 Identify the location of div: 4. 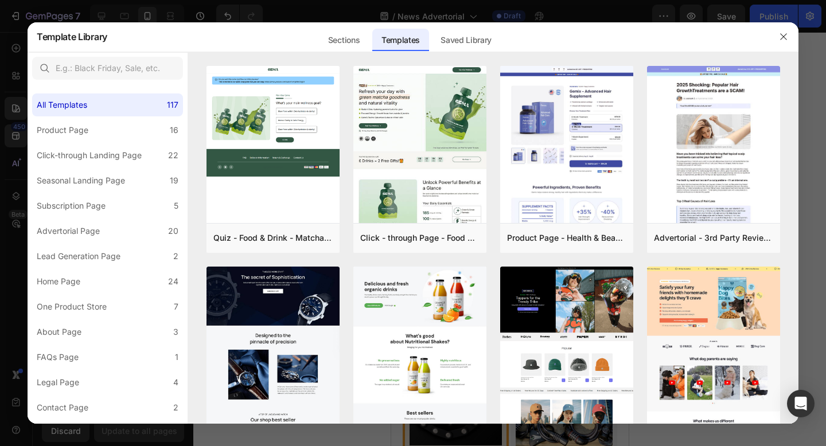
(176, 383).